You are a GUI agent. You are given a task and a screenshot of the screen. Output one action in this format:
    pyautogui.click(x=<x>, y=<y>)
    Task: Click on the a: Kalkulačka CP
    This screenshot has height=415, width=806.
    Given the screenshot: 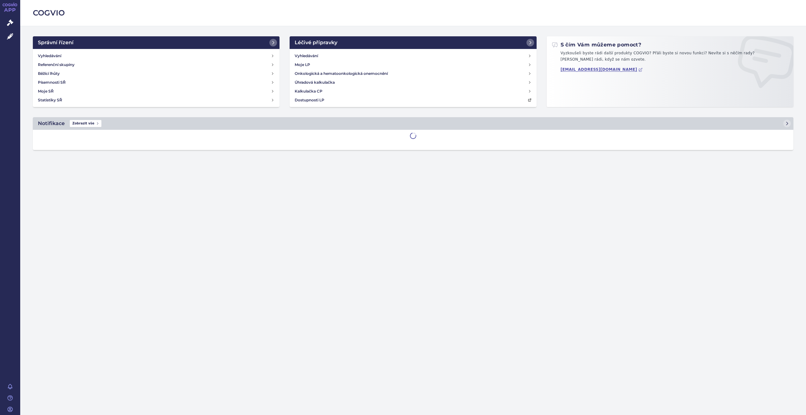 What is the action you would take?
    pyautogui.click(x=413, y=91)
    